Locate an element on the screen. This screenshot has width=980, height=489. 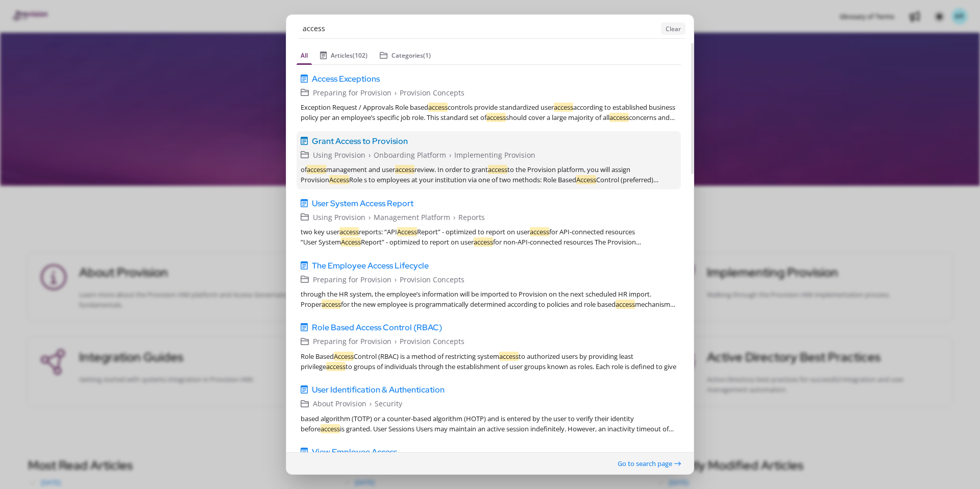
span: User System Access Report is located at coordinates (362, 203).